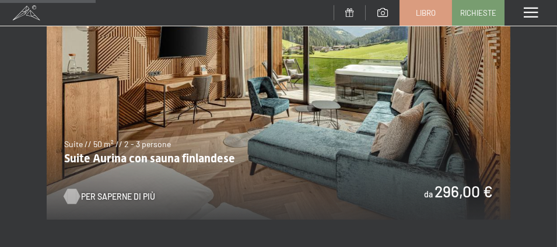  I want to click on font: Libro, so click(425, 13).